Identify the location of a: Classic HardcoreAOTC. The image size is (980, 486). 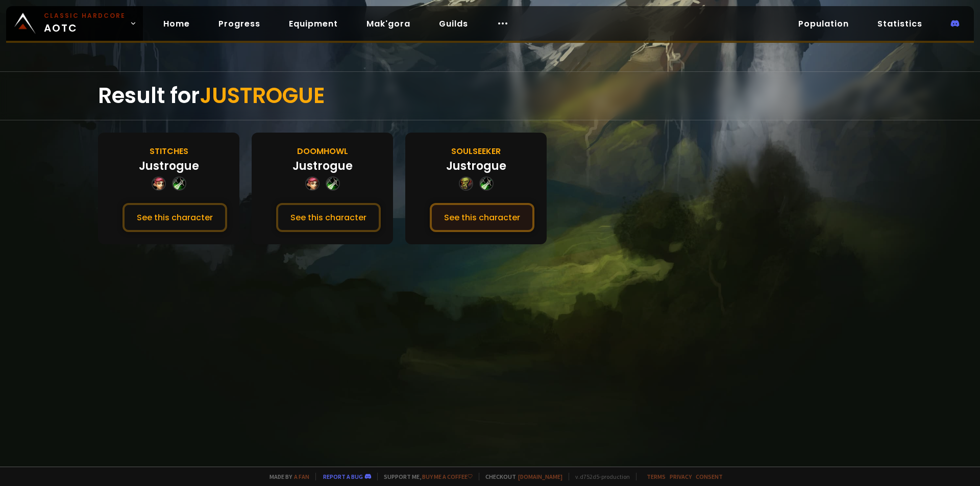
(75, 24).